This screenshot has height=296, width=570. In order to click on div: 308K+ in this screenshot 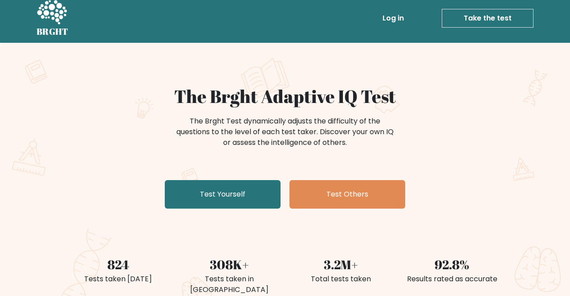, I will do `click(229, 264)`.